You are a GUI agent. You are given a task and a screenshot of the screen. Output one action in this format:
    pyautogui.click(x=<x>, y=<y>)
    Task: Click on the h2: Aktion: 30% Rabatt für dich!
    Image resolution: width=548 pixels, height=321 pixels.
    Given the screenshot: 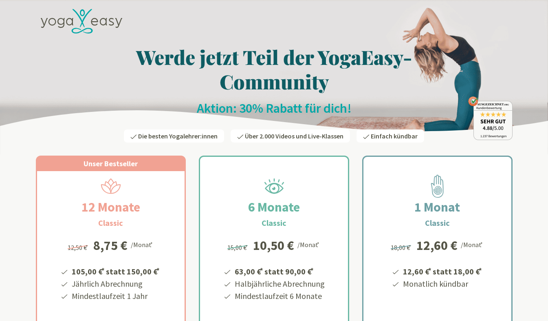 What is the action you would take?
    pyautogui.click(x=274, y=108)
    